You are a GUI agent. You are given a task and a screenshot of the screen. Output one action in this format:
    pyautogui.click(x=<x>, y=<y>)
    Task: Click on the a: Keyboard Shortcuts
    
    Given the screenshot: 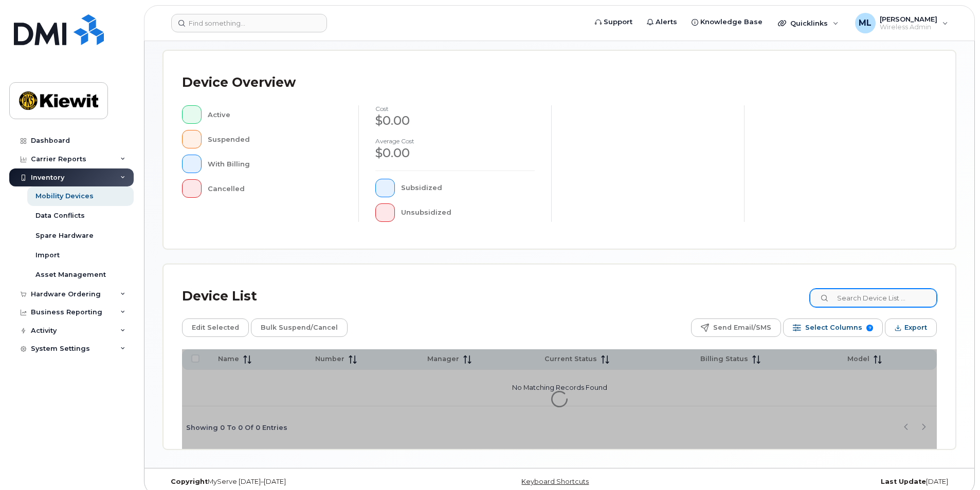 What is the action you would take?
    pyautogui.click(x=555, y=481)
    